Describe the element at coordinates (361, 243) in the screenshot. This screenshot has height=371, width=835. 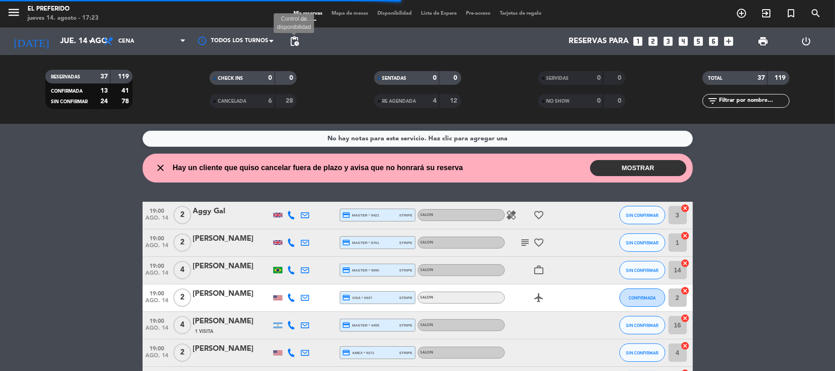
I see `span: master * 8761` at that location.